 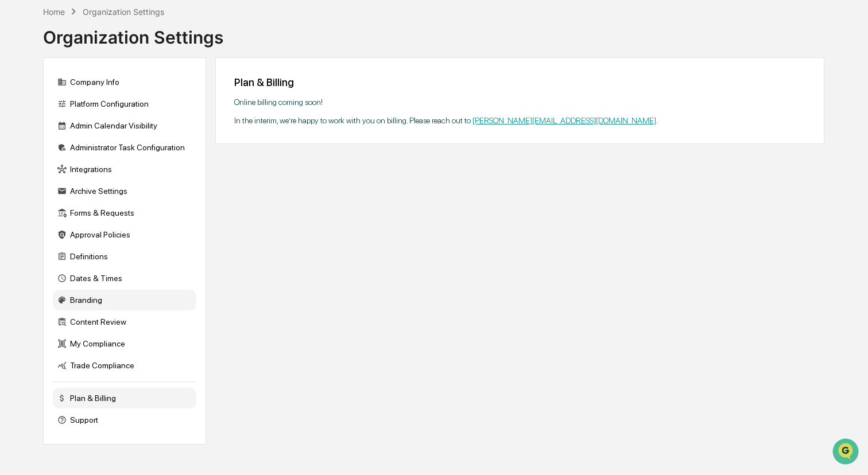 I want to click on span: Data Lookup, so click(x=48, y=172).